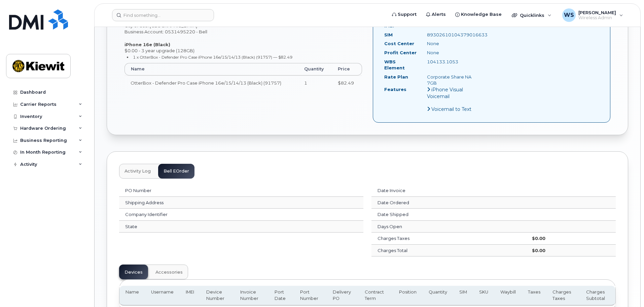  I want to click on th: Invoice Number, so click(251, 296).